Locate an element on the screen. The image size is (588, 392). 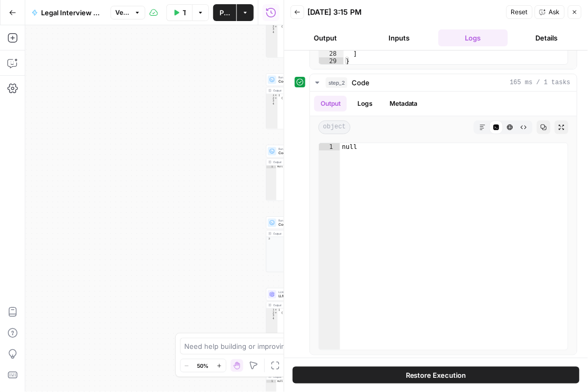
div: 165 ms / 1 tasks is located at coordinates (443, 222).